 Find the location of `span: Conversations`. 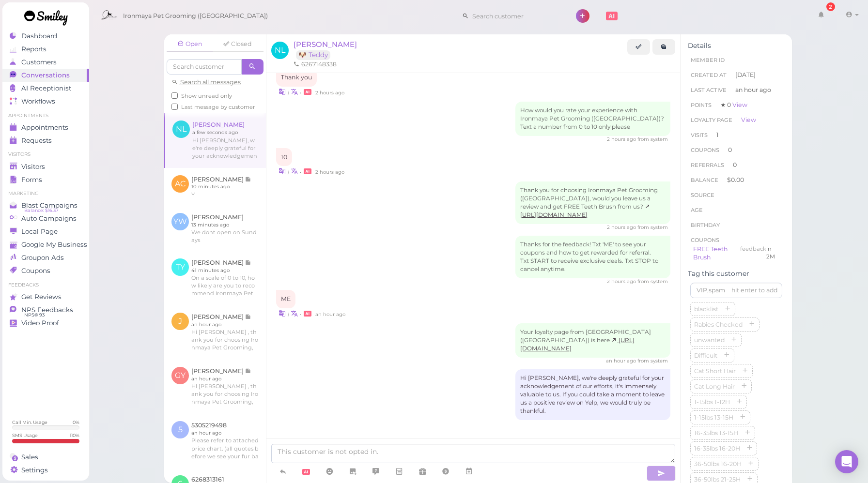

span: Conversations is located at coordinates (46, 75).